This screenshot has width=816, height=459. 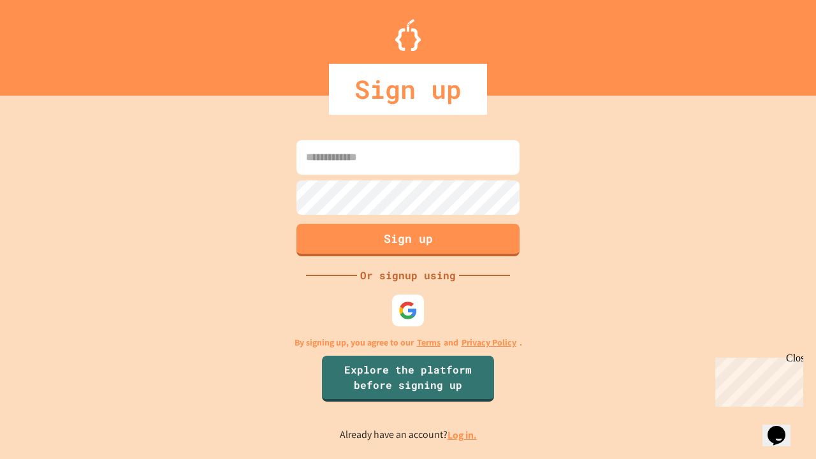 I want to click on a: Terms, so click(x=428, y=342).